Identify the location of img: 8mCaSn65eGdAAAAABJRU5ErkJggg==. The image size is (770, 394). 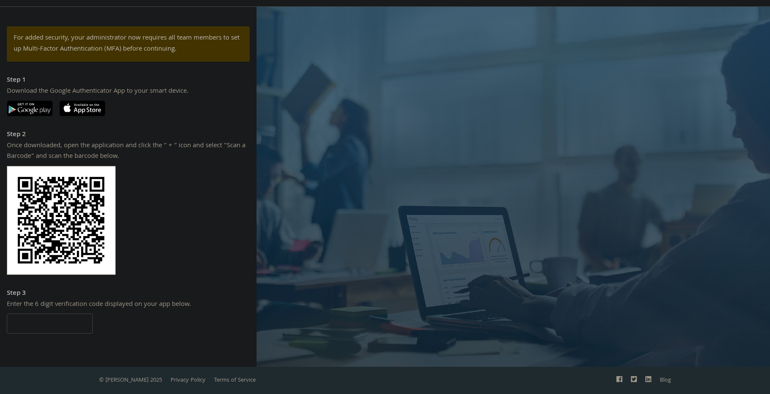
(61, 220).